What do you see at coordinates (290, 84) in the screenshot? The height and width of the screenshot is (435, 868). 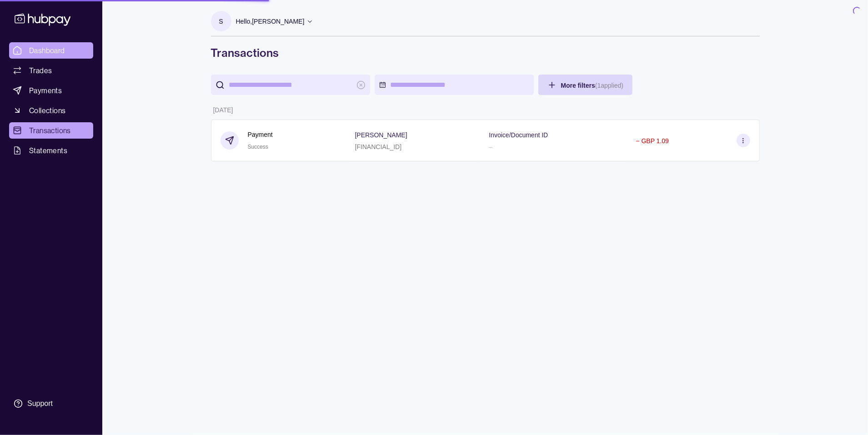 I see `input: search` at bounding box center [290, 84].